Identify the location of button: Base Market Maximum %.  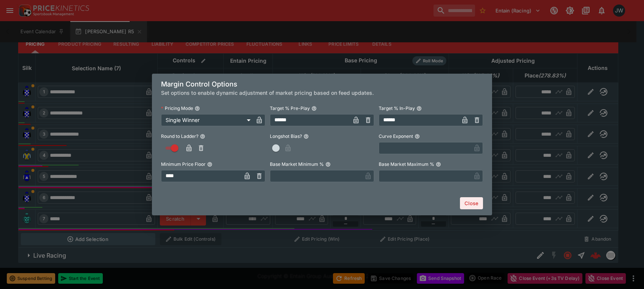
(438, 165).